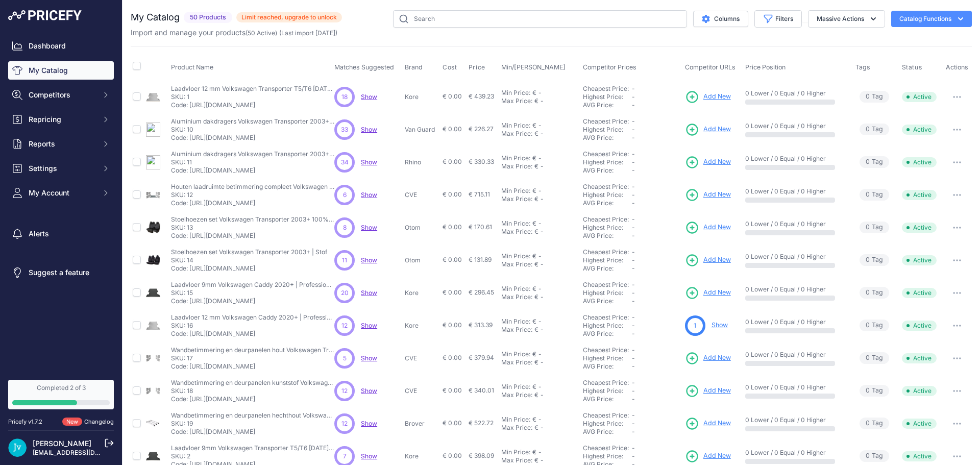 This screenshot has height=465, width=980. What do you see at coordinates (932, 19) in the screenshot?
I see `button: Catalog Functions` at bounding box center [932, 19].